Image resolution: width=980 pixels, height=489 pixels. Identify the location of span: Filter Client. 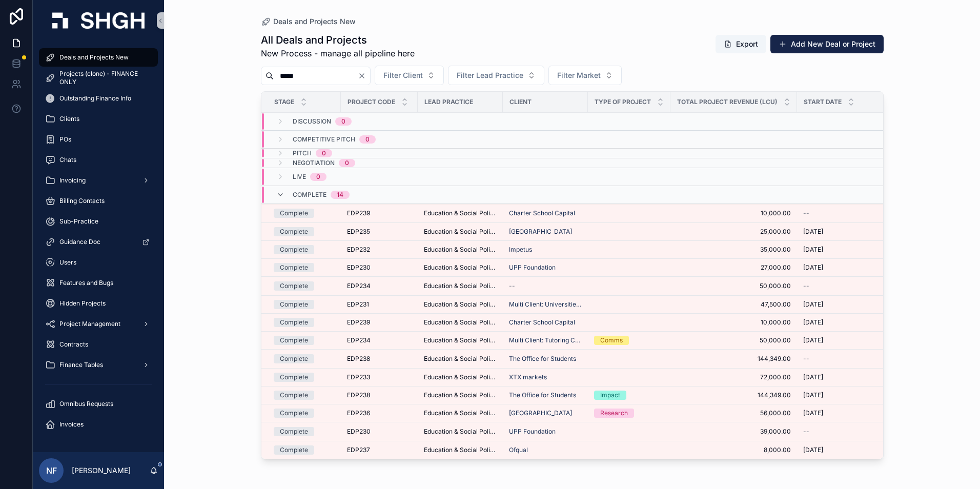
(403, 76).